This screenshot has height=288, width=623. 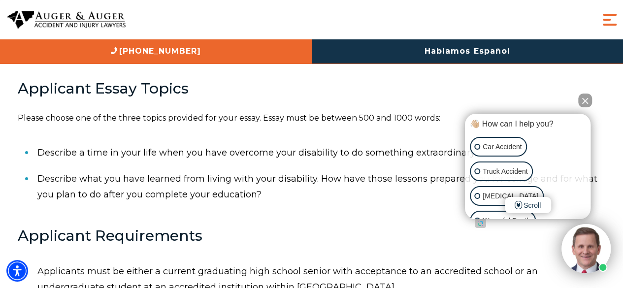 What do you see at coordinates (66, 20) in the screenshot?
I see `a: Auger & Auger Accident and Injury Lawyers Logo` at bounding box center [66, 20].